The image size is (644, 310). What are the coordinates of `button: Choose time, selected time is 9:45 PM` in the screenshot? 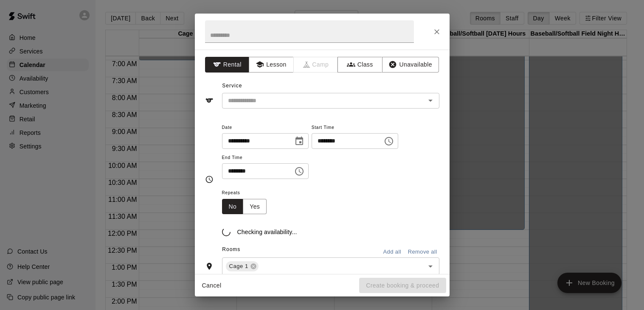 It's located at (299, 172).